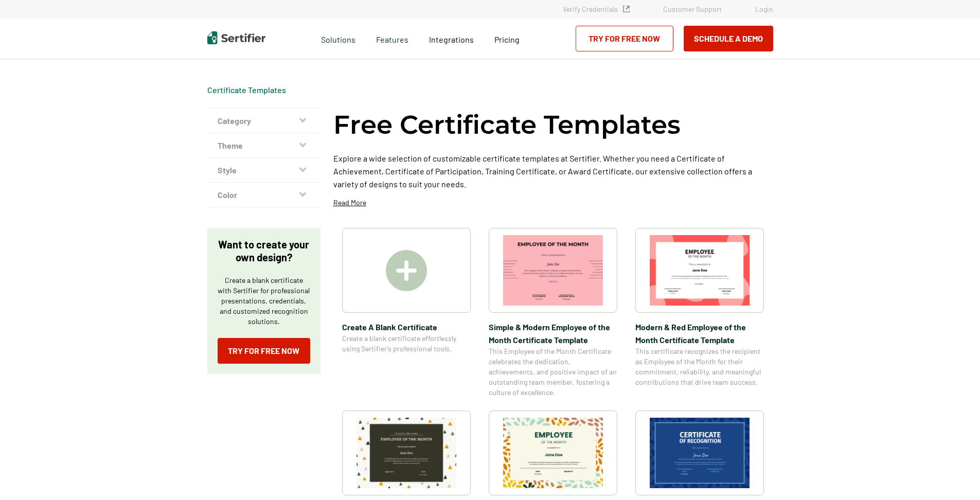 The image size is (980, 500). What do you see at coordinates (392, 38) in the screenshot?
I see `span: Features` at bounding box center [392, 38].